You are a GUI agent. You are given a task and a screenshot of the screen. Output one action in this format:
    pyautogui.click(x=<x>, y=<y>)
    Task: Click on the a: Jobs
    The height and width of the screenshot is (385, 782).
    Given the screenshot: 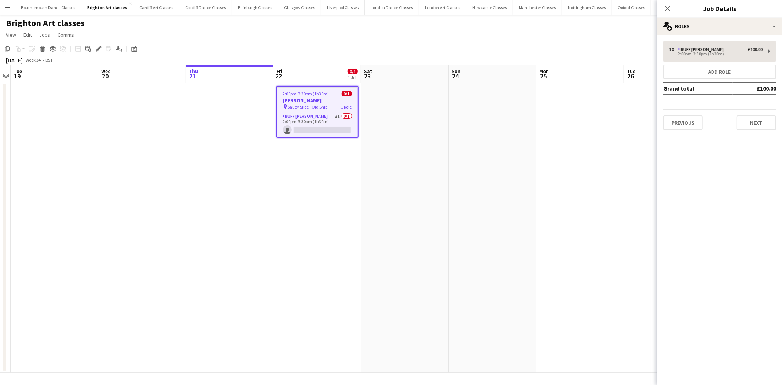 What is the action you would take?
    pyautogui.click(x=45, y=35)
    